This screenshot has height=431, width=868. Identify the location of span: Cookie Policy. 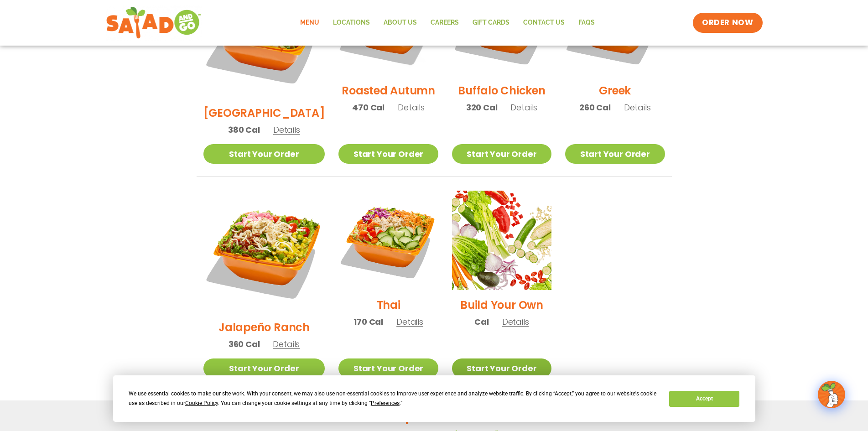
(201, 404).